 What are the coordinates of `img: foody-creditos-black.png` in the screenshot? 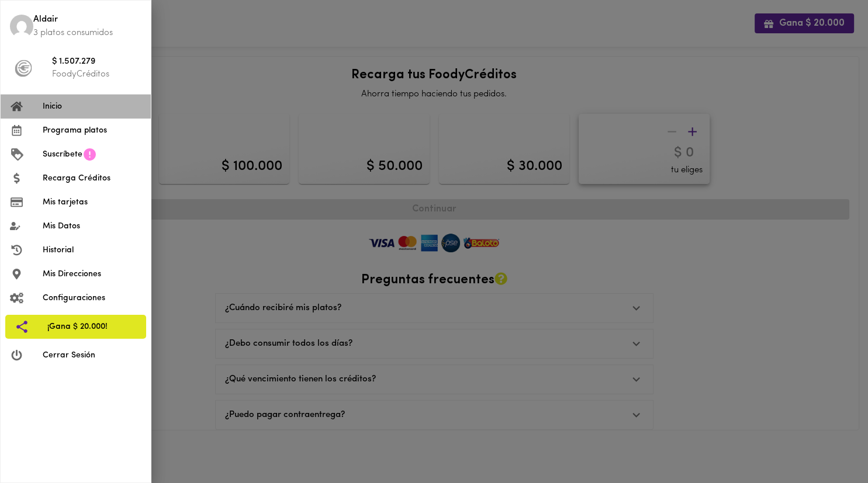 It's located at (23, 68).